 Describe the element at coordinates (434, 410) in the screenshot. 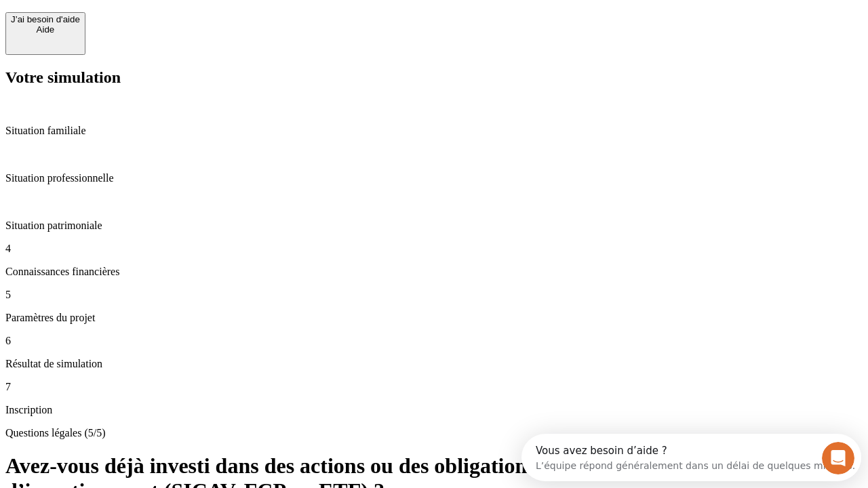

I see `p: Inscription` at that location.